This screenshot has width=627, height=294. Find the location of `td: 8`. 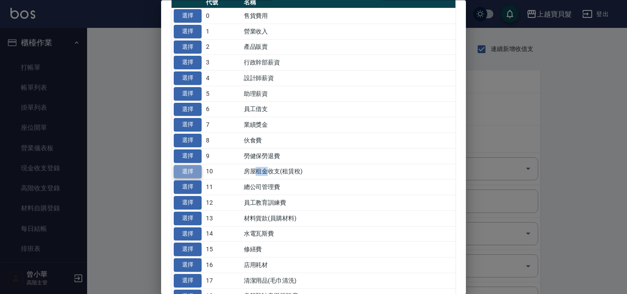

td: 8 is located at coordinates (222, 141).